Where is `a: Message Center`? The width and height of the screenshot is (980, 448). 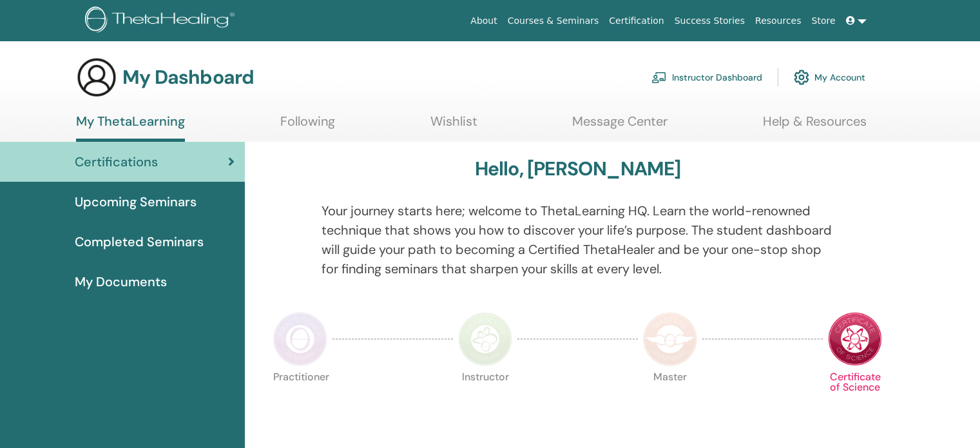
a: Message Center is located at coordinates (620, 126).